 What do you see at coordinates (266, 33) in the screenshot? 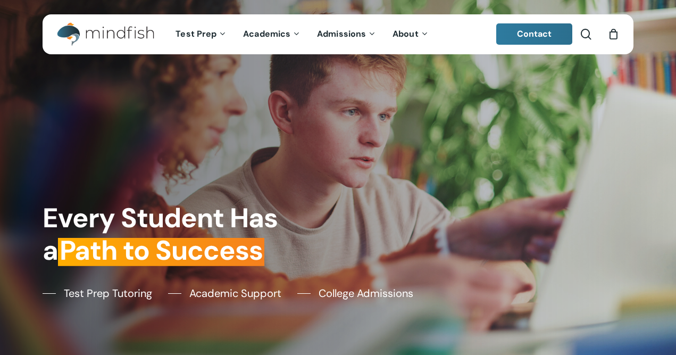
I see `span: Academics` at bounding box center [266, 33].